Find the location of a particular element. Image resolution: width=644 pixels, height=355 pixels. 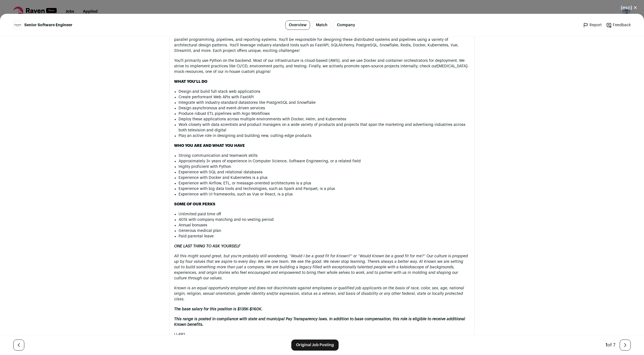

em: All this might sound great, but you’re probably still wondering, “Would I be a good fit for Known... is located at coordinates (321, 268).